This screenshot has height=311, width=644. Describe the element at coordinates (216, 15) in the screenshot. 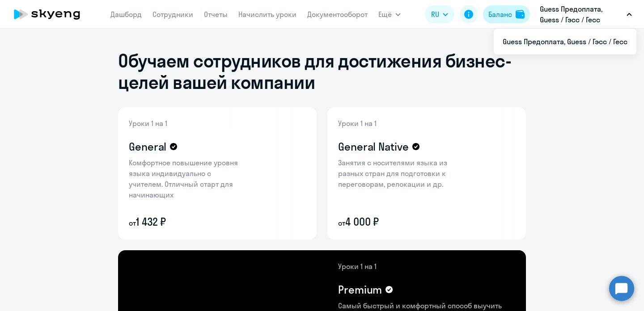

I see `a: Отчеты` at that location.